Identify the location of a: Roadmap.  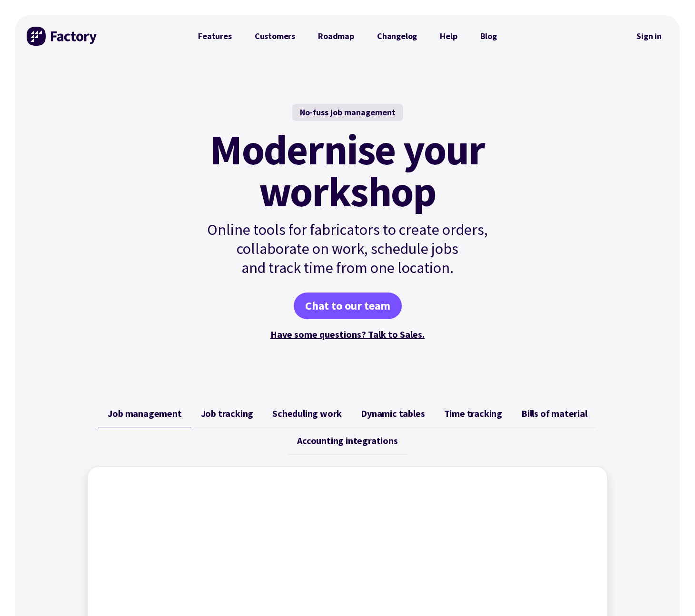
(336, 36).